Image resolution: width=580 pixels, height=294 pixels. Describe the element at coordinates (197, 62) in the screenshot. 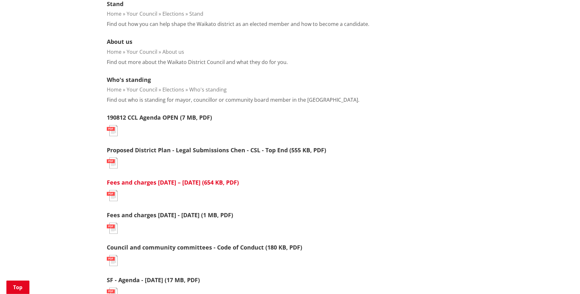

I see `p: Find out more about the Waikato District Council and what they do for you.` at that location.